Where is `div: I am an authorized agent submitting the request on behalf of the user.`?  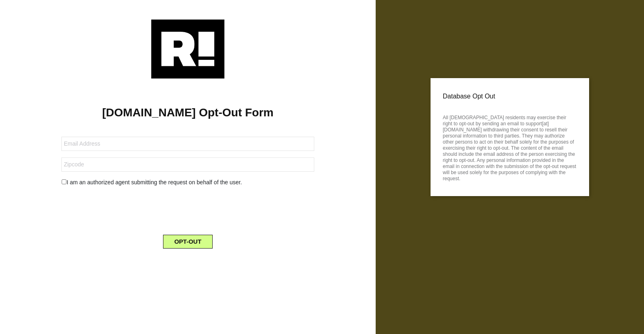 div: I am an authorized agent submitting the request on behalf of the user. is located at coordinates (188, 182).